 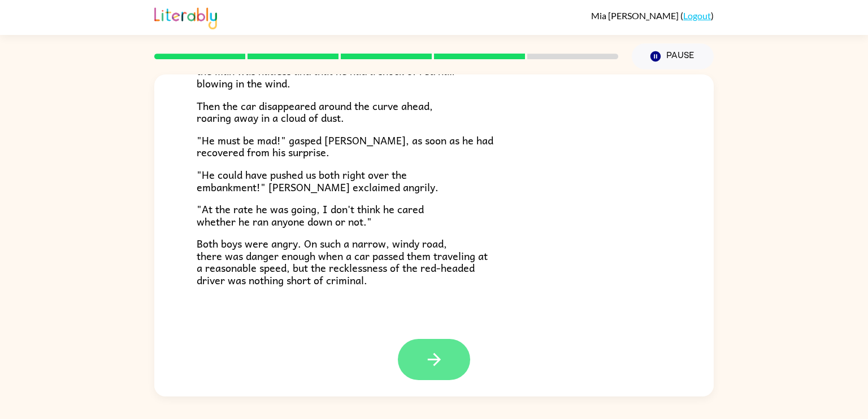 I want to click on img: Literably, so click(x=185, y=17).